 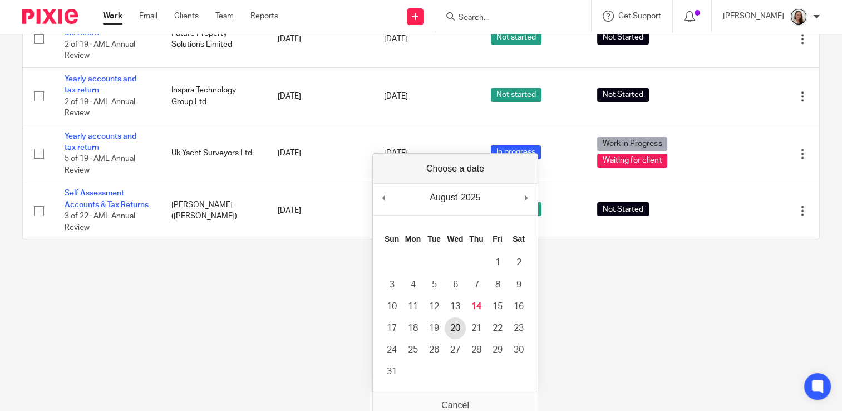 I want to click on abbr: Thursday, so click(x=476, y=239).